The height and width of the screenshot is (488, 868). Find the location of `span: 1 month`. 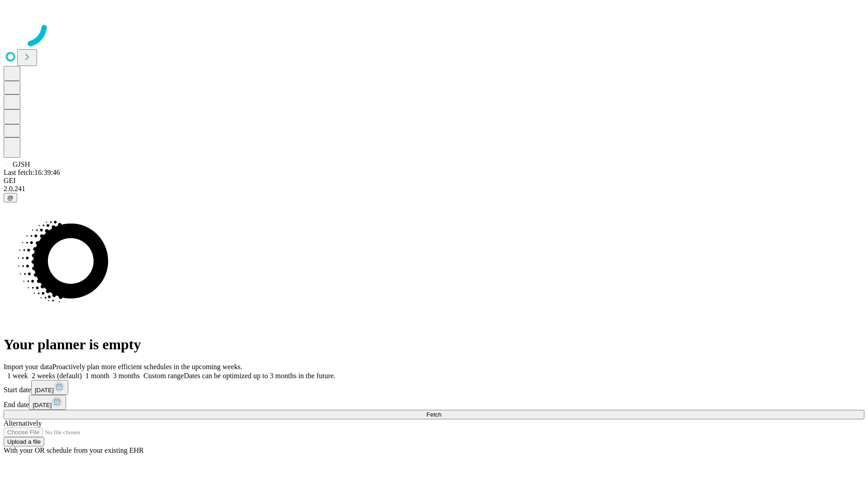

span: 1 month is located at coordinates (97, 375).